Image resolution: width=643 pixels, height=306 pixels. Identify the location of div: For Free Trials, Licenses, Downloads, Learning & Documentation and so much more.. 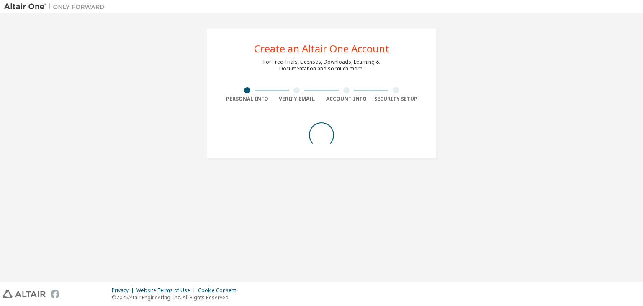
(322, 65).